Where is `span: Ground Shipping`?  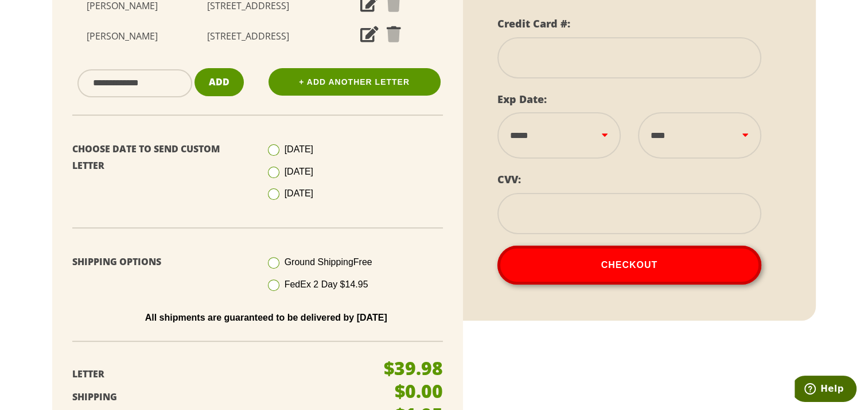
span: Ground Shipping is located at coordinates (328, 262).